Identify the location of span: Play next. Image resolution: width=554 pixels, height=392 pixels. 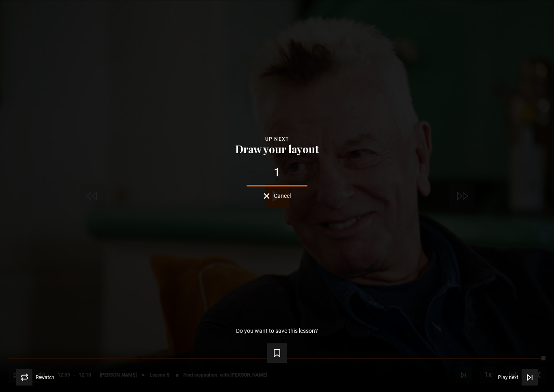
(508, 377).